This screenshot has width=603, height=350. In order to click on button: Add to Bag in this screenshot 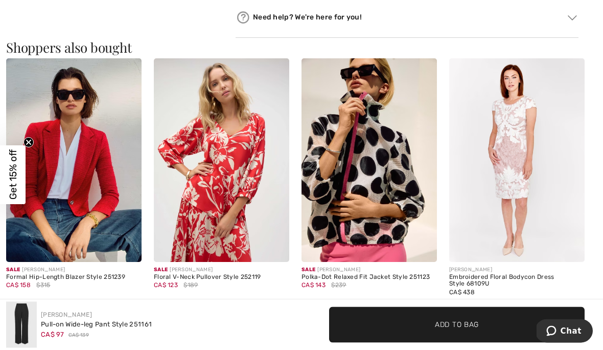, I will do `click(457, 325)`.